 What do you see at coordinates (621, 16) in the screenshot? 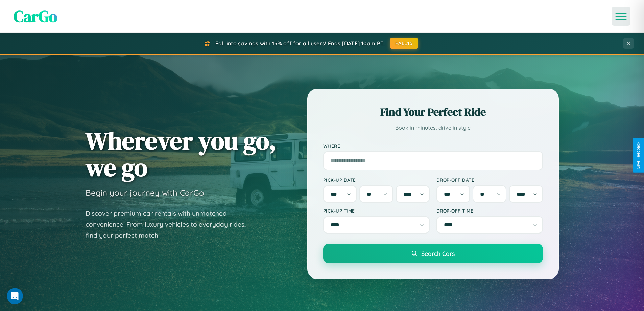
I see `button: Open menu` at bounding box center [621, 16].